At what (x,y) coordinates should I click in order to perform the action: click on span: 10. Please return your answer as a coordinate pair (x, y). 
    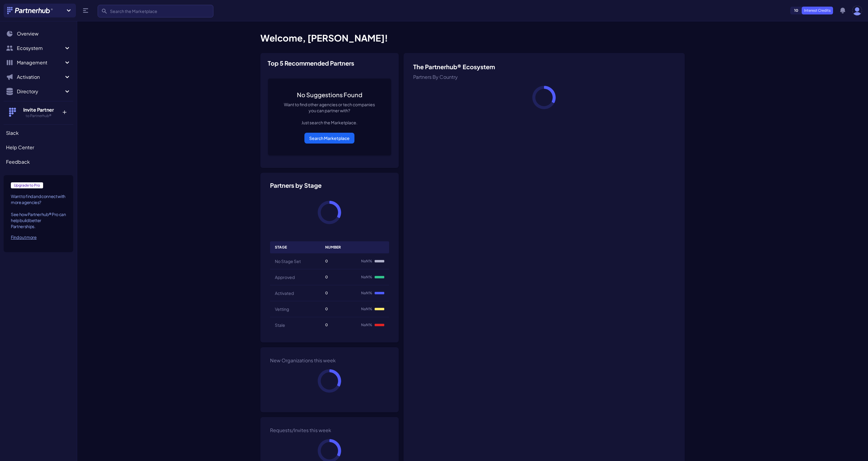
    Looking at the image, I should click on (796, 10).